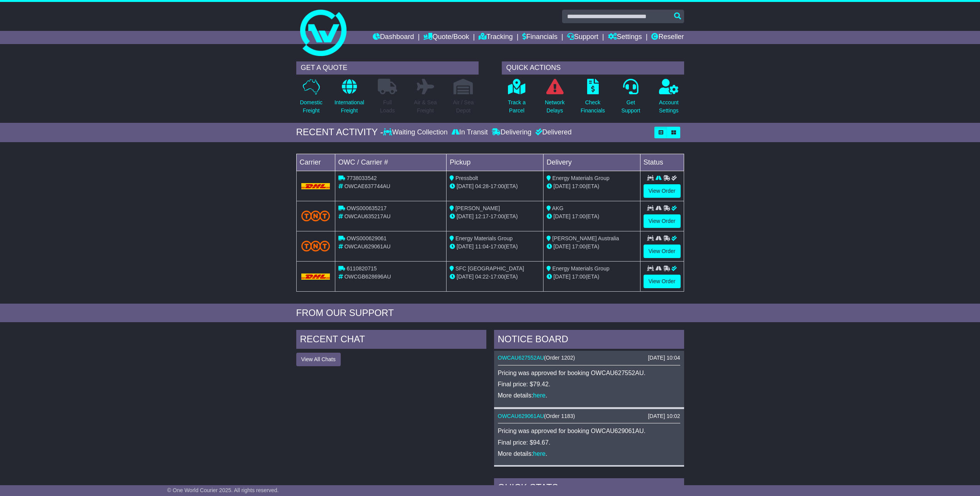  I want to click on span: 12:17, so click(482, 217).